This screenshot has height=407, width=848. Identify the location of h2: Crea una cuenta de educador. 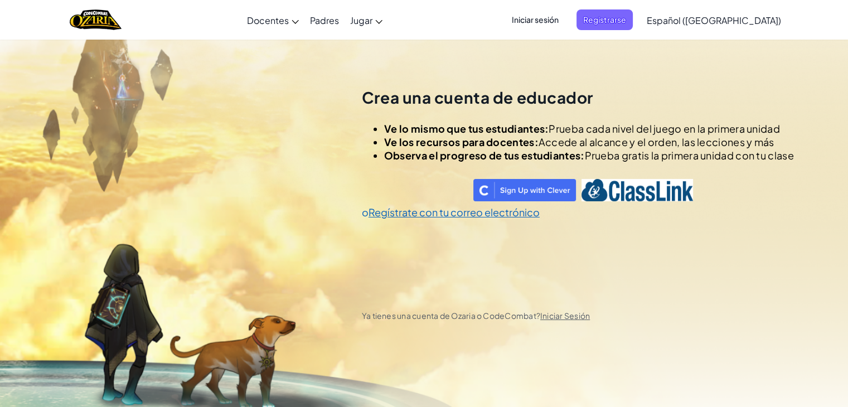
(577, 98).